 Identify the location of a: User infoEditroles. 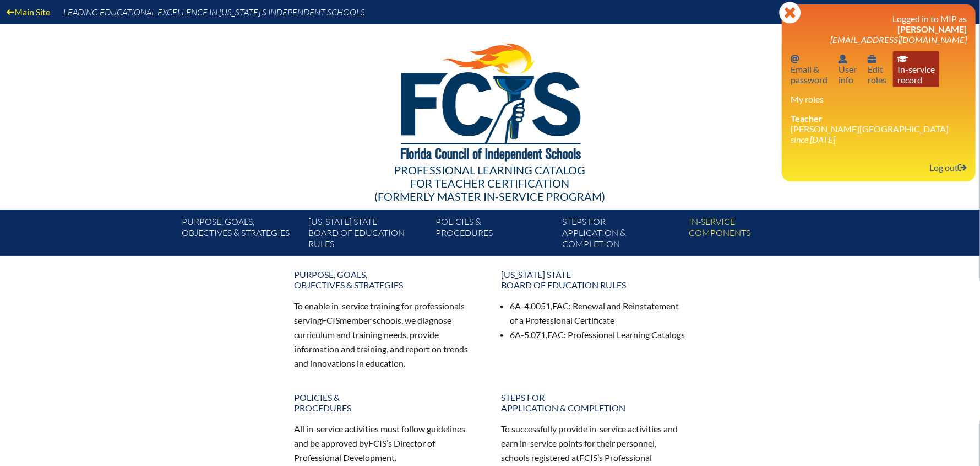
(877, 69).